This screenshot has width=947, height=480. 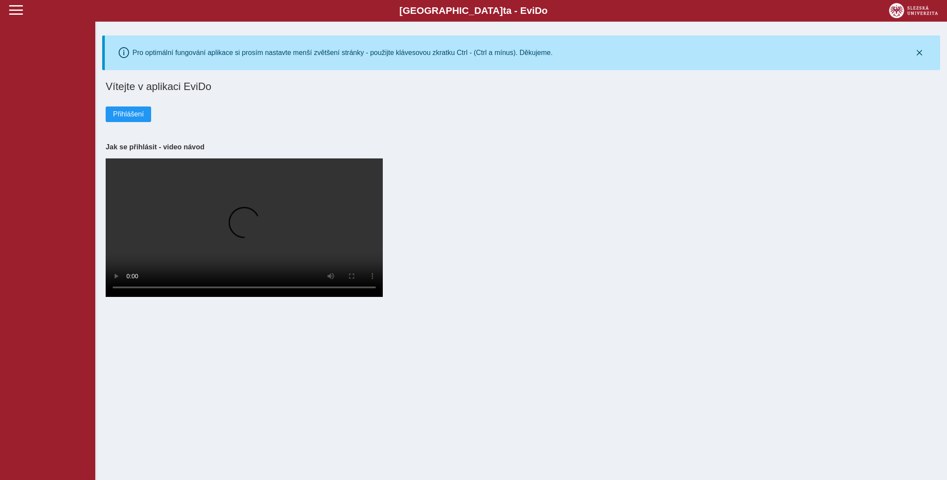 I want to click on span: t, so click(x=504, y=10).